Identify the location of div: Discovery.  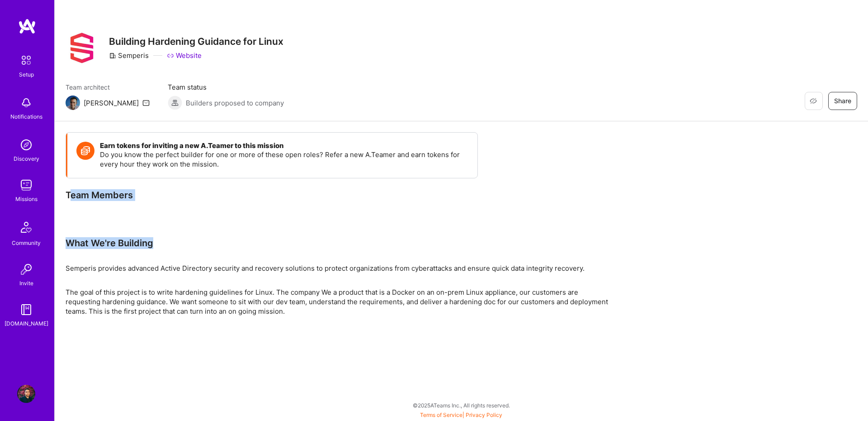
(26, 159).